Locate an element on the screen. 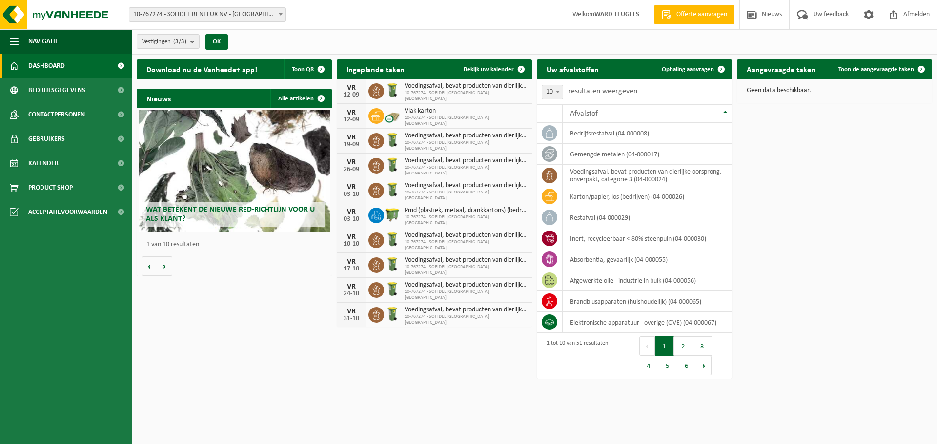 This screenshot has width=937, height=444. span: Product Shop is located at coordinates (50, 188).